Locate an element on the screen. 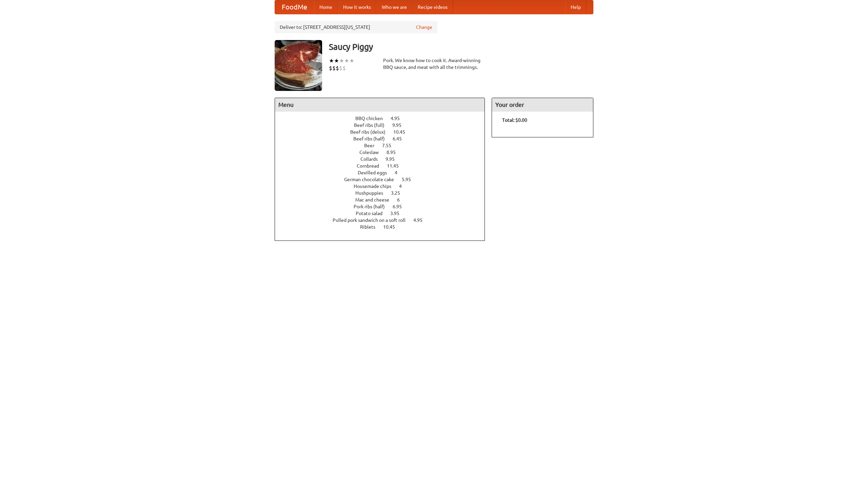 The image size is (868, 480). span: Beer is located at coordinates (372, 146).